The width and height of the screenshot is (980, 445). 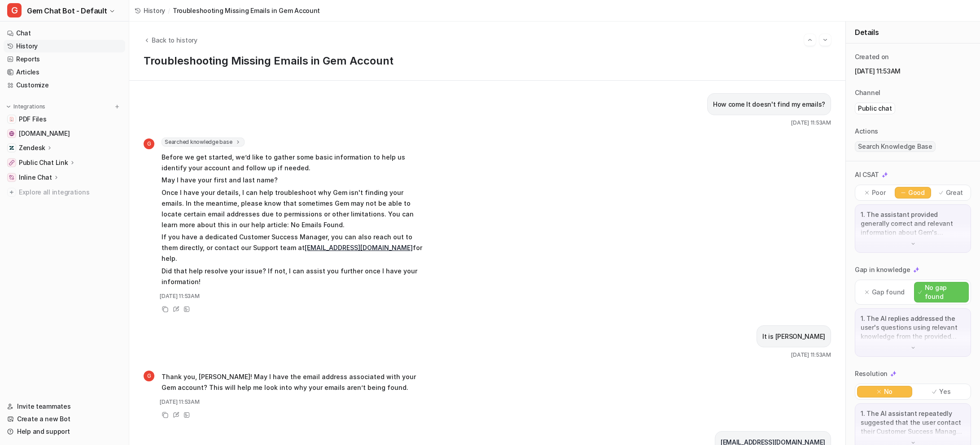 I want to click on p: Yes, so click(x=944, y=392).